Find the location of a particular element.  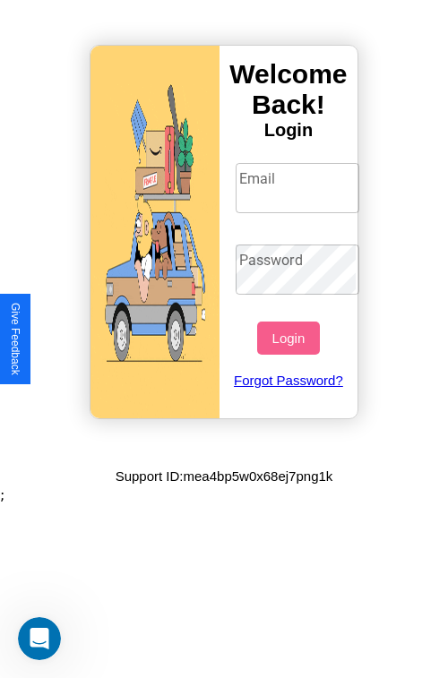

h3: Welcome Back! is located at coordinates (288, 90).